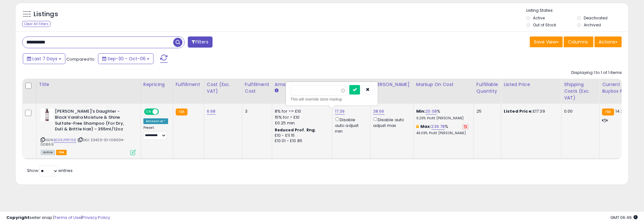 The width and height of the screenshot is (644, 224). I want to click on span: ON, so click(149, 112).